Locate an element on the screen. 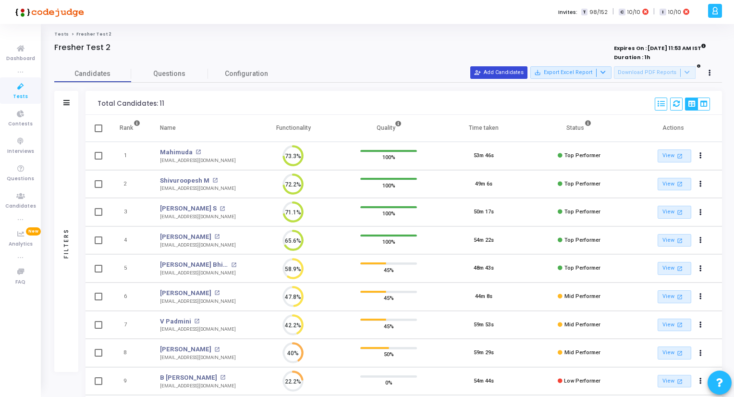  td: 3 is located at coordinates (130, 212).